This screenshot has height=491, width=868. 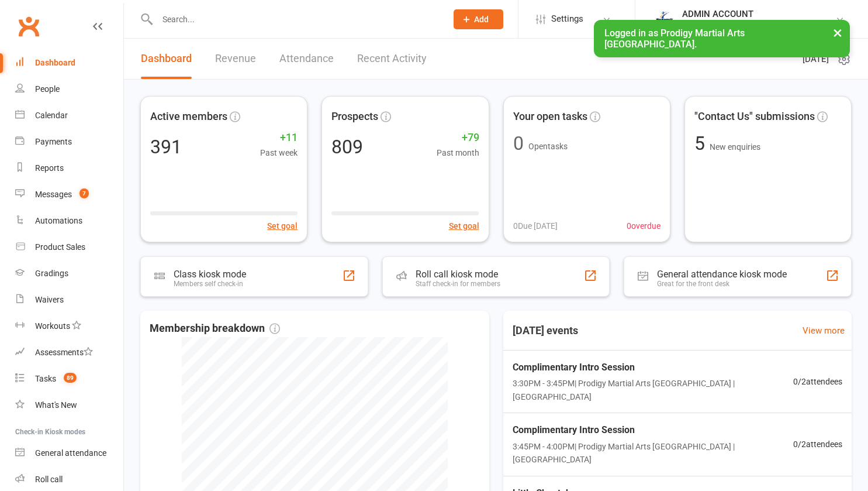 What do you see at coordinates (60, 247) in the screenshot?
I see `div: Product Sales` at bounding box center [60, 247].